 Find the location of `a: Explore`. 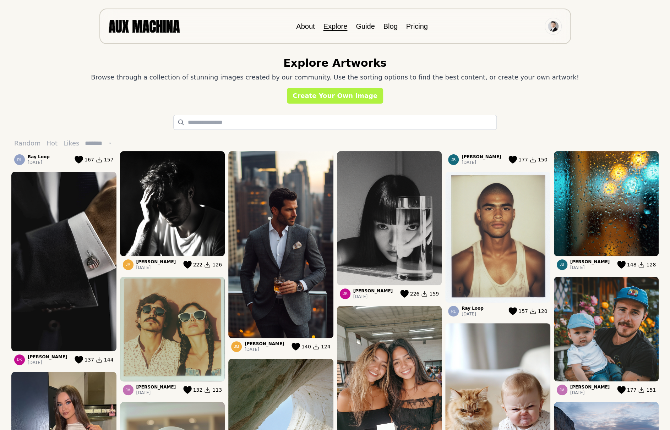

a: Explore is located at coordinates (335, 26).